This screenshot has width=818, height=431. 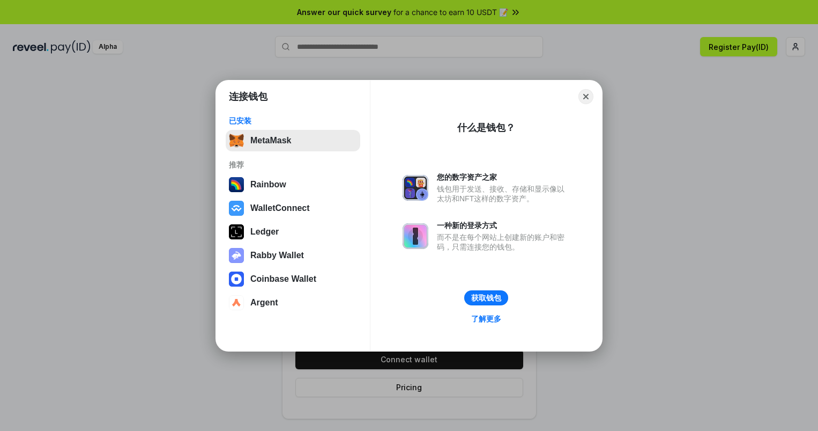 I want to click on div: Coinbase Wallet, so click(x=283, y=279).